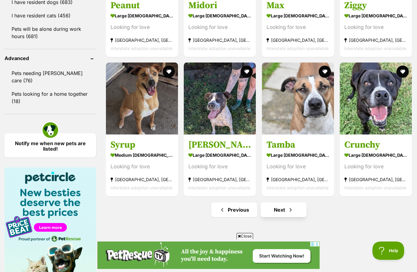  I want to click on h3: Tamba, so click(298, 145).